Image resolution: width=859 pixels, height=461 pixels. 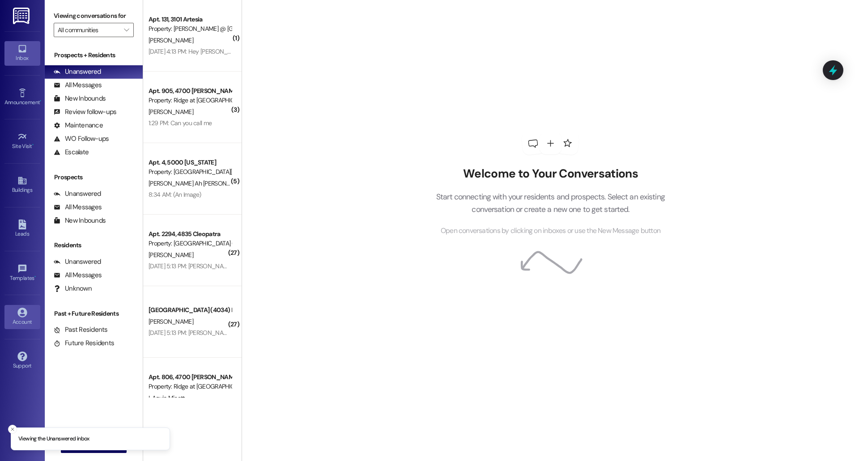 I want to click on div: Apt. 131, 3101 Artesia, so click(x=190, y=19).